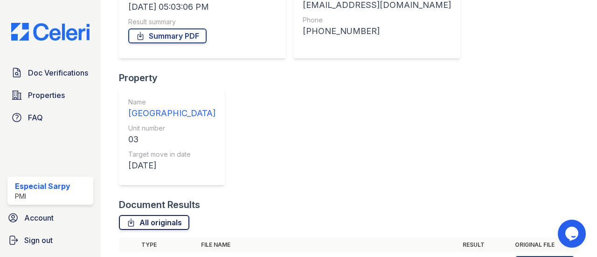  I want to click on th: Result, so click(485, 245).